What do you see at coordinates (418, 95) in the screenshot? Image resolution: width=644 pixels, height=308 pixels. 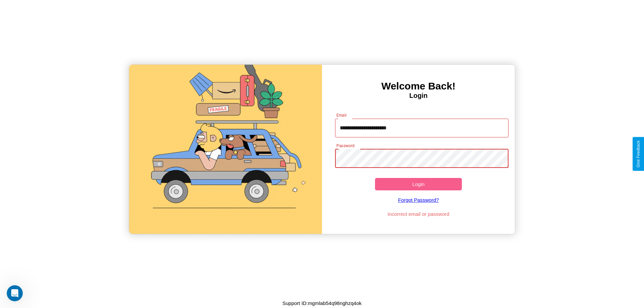 I see `h4: Login` at bounding box center [418, 95].